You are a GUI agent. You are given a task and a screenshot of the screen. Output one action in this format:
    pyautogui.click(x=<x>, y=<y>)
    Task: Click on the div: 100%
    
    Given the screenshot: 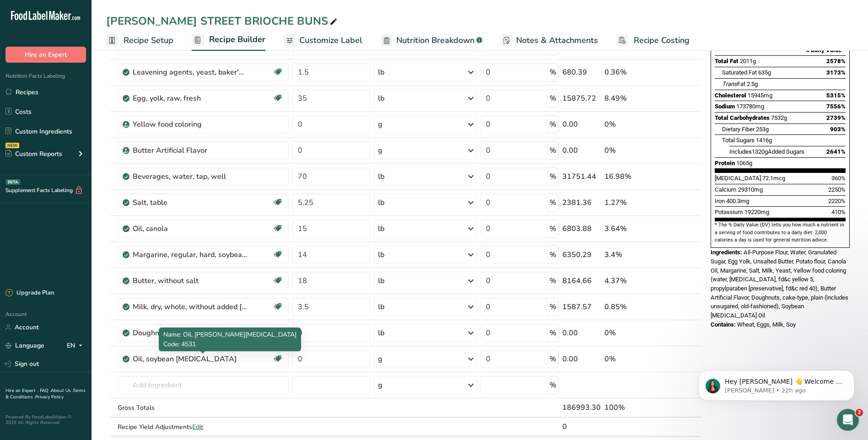 What is the action you would take?
    pyautogui.click(x=631, y=407)
    